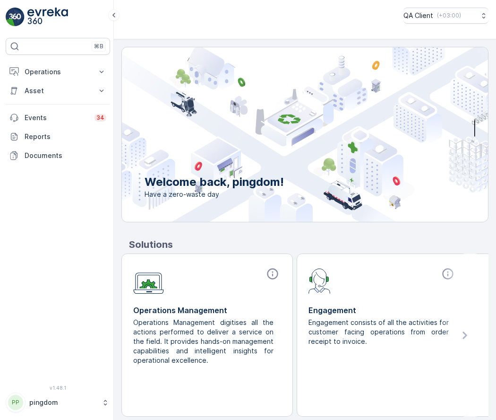 The height and width of the screenshot is (420, 496). Describe the element at coordinates (58, 91) in the screenshot. I see `button: Asset` at that location.